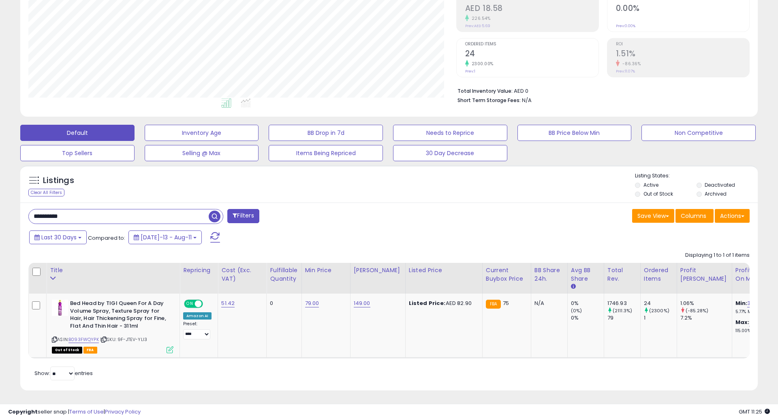 Image resolution: width=778 pixels, height=420 pixels. I want to click on div: 1.06%, so click(706, 303).